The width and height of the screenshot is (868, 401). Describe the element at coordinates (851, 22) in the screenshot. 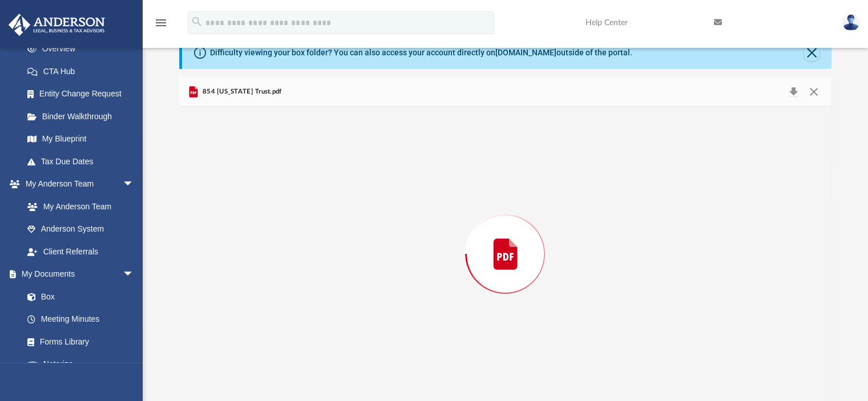

I see `img: User Pic` at that location.